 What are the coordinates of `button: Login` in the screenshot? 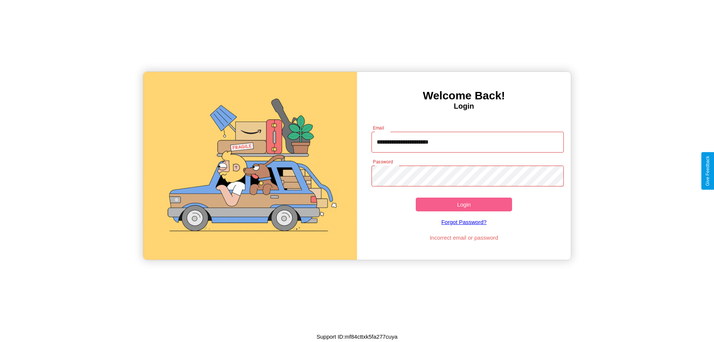 It's located at (464, 204).